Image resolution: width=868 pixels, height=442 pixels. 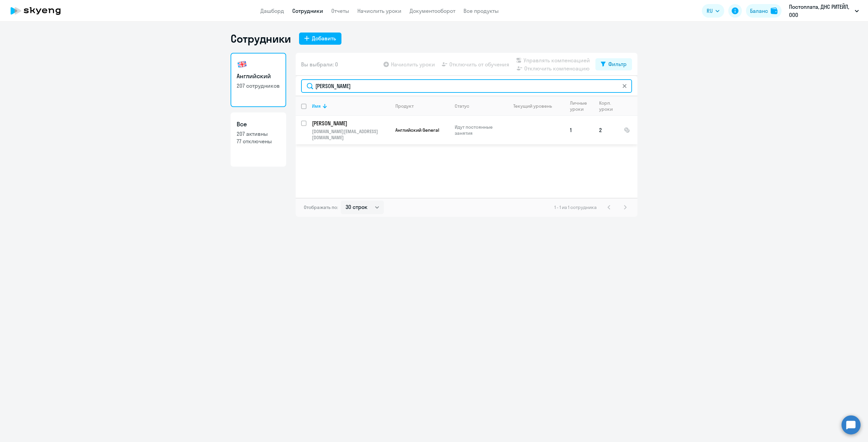 I want to click on a: Отчеты, so click(x=340, y=11).